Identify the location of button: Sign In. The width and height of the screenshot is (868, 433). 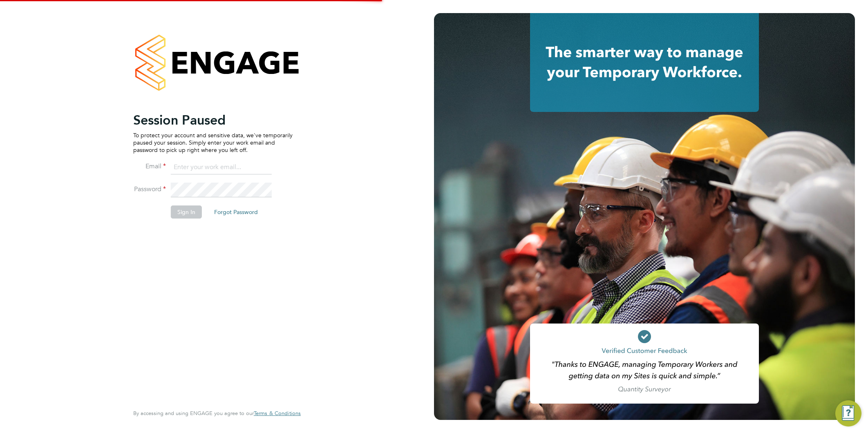
(186, 212).